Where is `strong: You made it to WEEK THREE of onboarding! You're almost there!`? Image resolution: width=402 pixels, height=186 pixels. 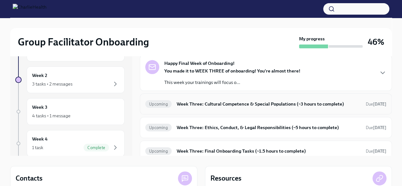 strong: You made it to WEEK THREE of onboarding! You're almost there! is located at coordinates (232, 71).